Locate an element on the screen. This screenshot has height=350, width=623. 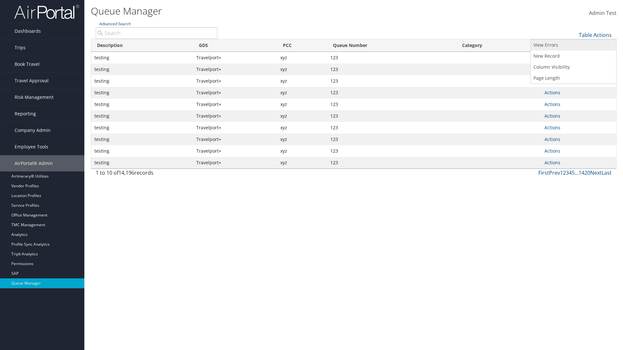
span: Employee Tools is located at coordinates (31, 147).